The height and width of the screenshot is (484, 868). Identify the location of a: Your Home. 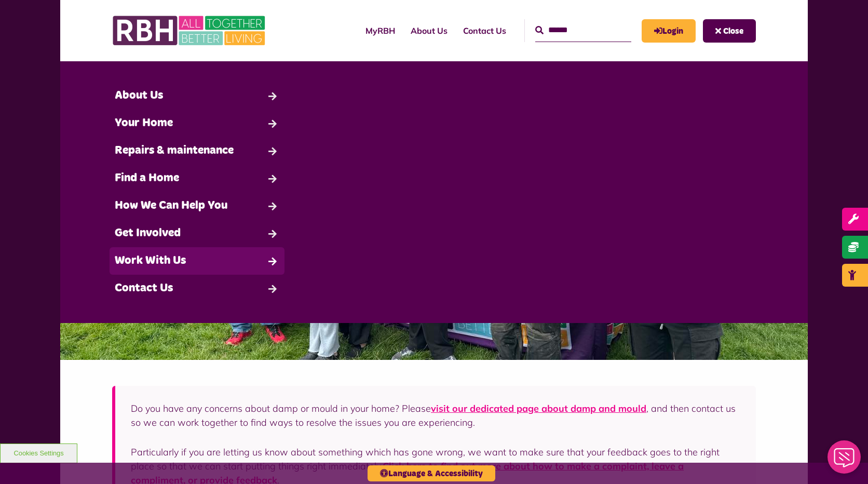
(197, 123).